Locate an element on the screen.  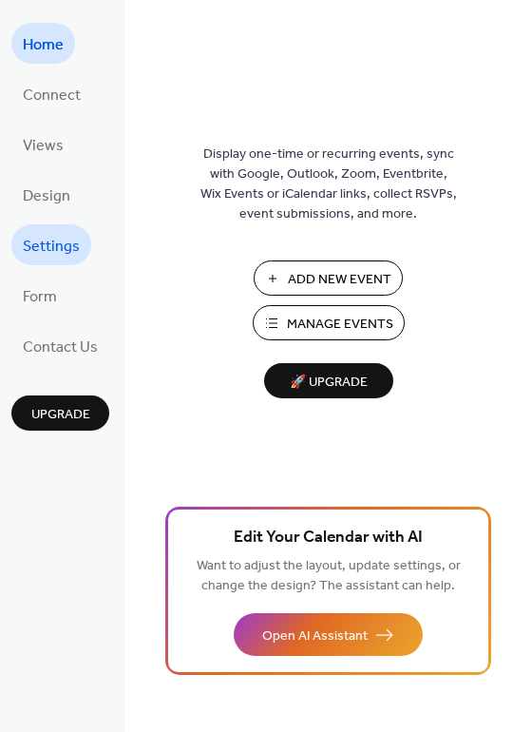
button: Open AI Assistant is located at coordinates (328, 634).